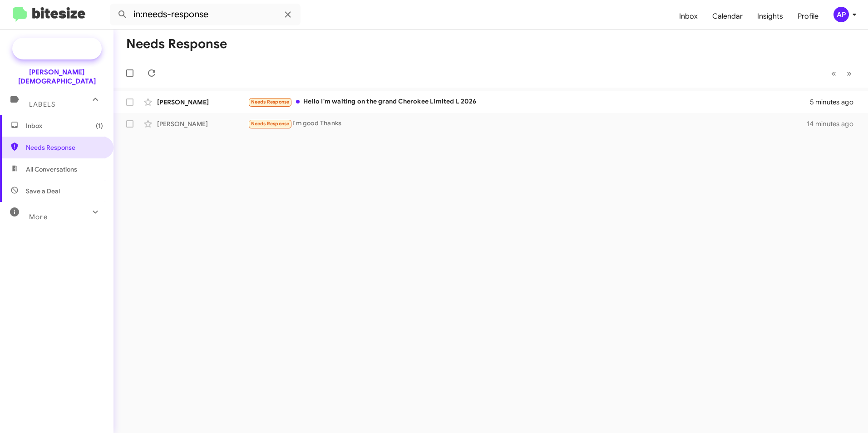  Describe the element at coordinates (842, 73) in the screenshot. I see `nav: Page navigation example` at that location.